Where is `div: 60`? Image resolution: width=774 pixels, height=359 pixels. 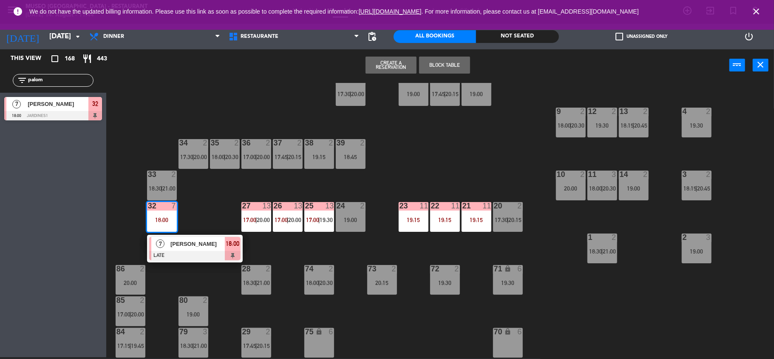
div: 60 is located at coordinates (337, 80).